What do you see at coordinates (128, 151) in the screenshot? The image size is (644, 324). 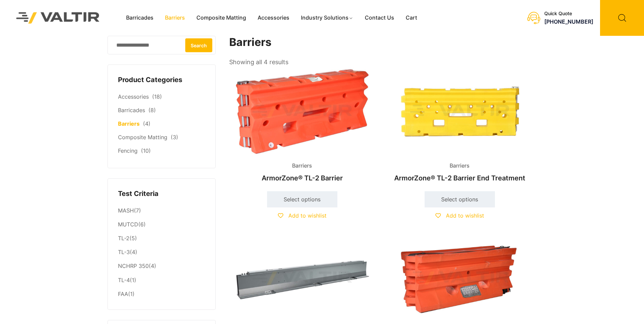 I see `a: Fencing` at bounding box center [128, 151].